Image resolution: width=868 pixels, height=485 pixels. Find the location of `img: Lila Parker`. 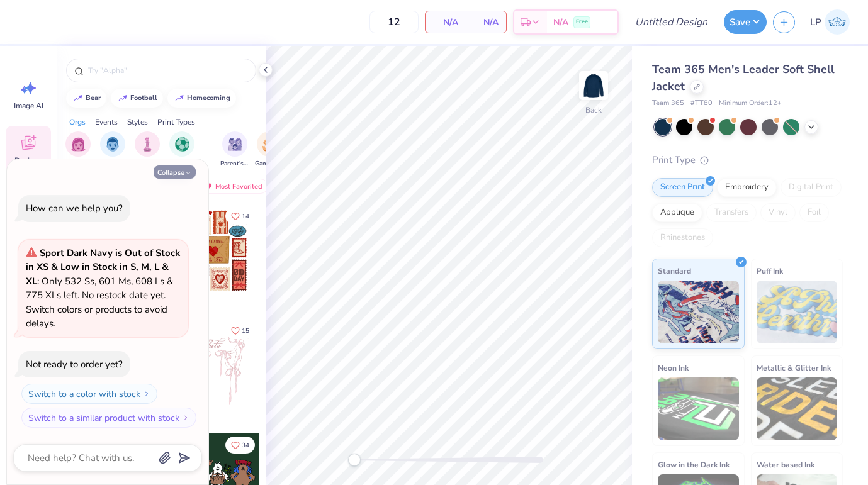

img: Lila Parker is located at coordinates (837, 22).